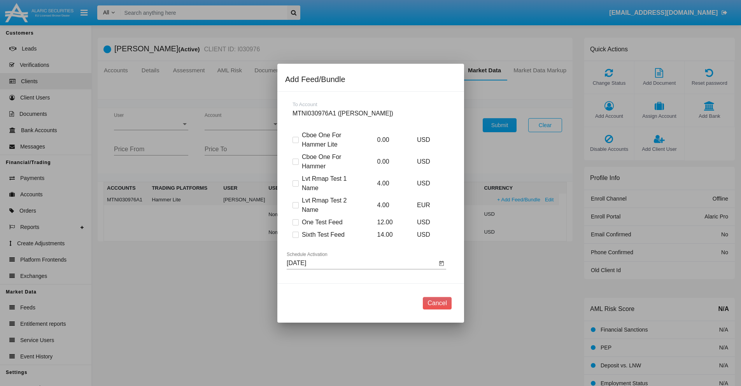  I want to click on p: EUR, so click(429, 205).